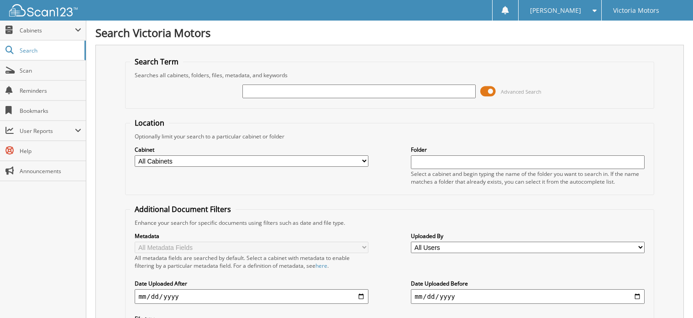  What do you see at coordinates (251, 149) in the screenshot?
I see `label: Cabinet` at bounding box center [251, 149].